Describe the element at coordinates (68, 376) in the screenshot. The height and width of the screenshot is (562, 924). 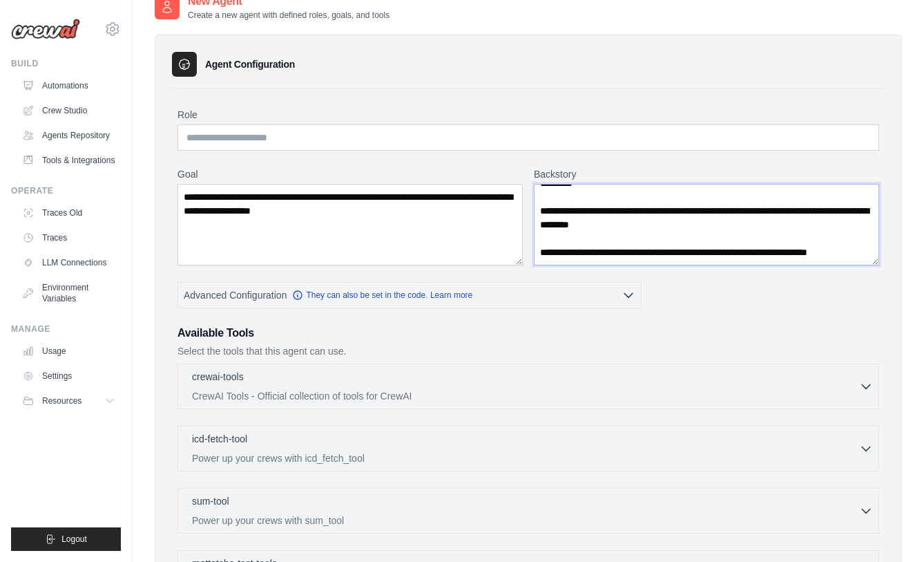
I see `a: Settings` at that location.